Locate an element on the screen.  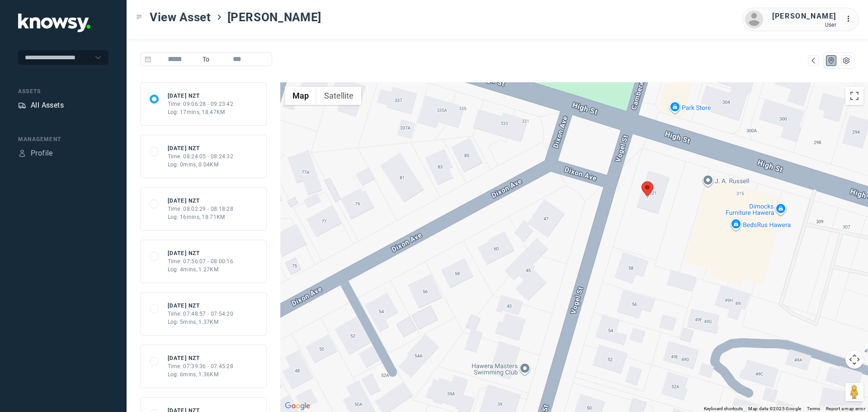
span: View Asset is located at coordinates (181, 17).